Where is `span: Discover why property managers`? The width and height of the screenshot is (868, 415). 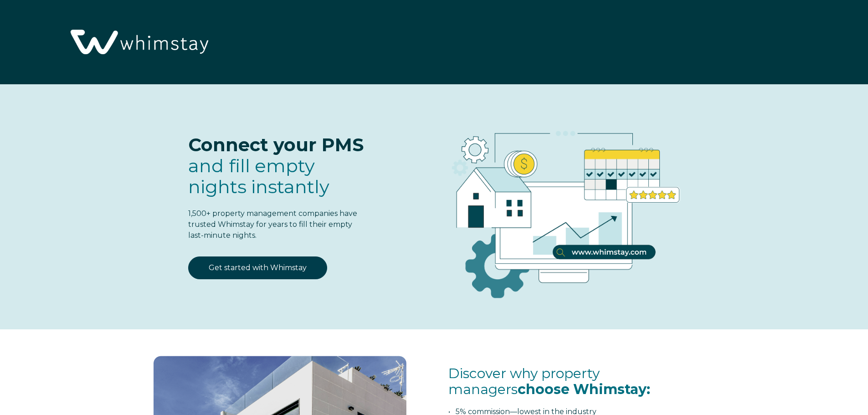
span: Discover why property managers is located at coordinates (549, 381).